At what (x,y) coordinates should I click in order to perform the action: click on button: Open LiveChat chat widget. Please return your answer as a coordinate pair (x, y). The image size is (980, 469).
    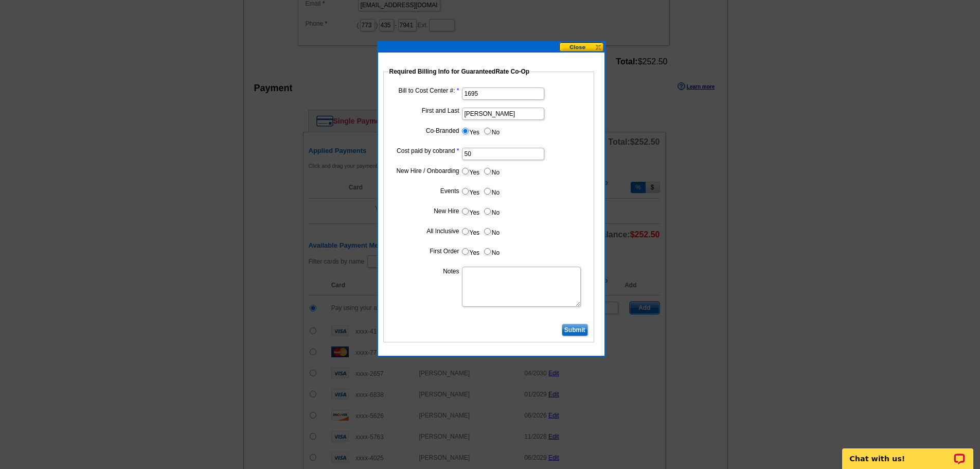
    Looking at the image, I should click on (125, 22).